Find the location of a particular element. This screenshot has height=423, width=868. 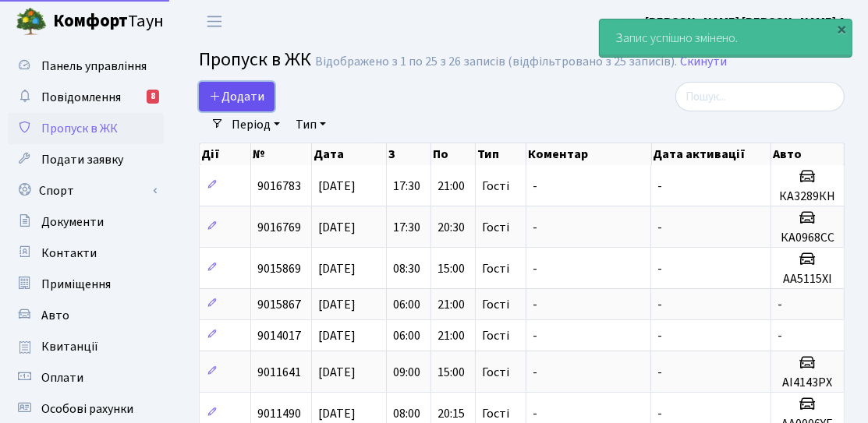

a: Період is located at coordinates (256, 125).